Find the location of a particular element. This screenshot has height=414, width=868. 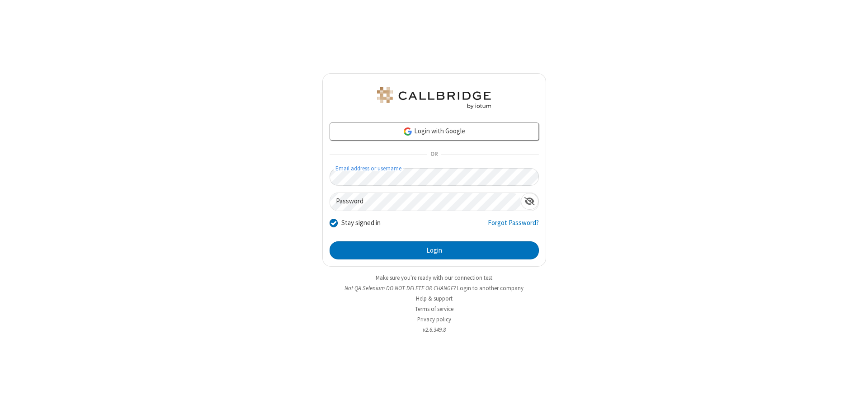

li: v2.6.349.8 is located at coordinates (434, 329).